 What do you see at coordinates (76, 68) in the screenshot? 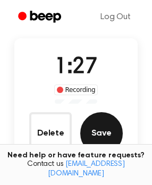
I see `span: 1:27` at bounding box center [76, 68].